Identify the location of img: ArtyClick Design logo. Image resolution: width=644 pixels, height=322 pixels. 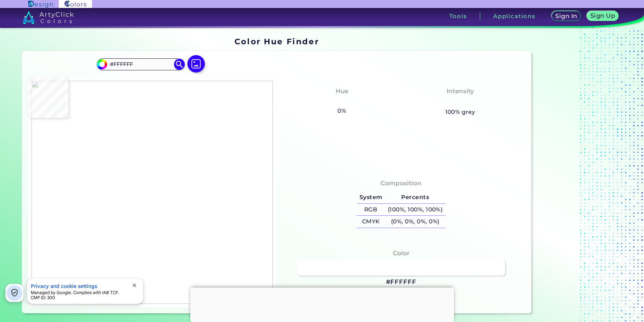
(40, 4).